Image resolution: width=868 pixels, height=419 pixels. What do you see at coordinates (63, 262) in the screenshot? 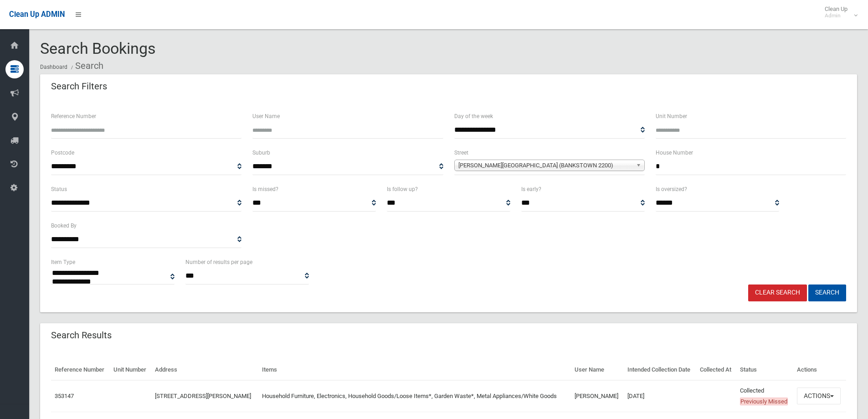
I see `label: Item Type` at bounding box center [63, 262].